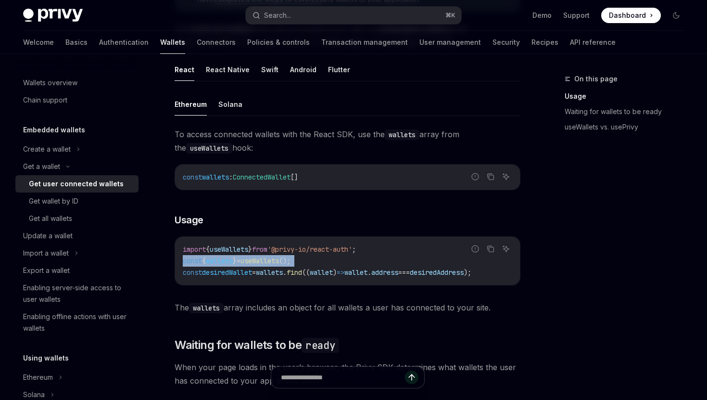 The width and height of the screenshot is (707, 400). Describe the element at coordinates (339, 69) in the screenshot. I see `button: Flutter` at that location.